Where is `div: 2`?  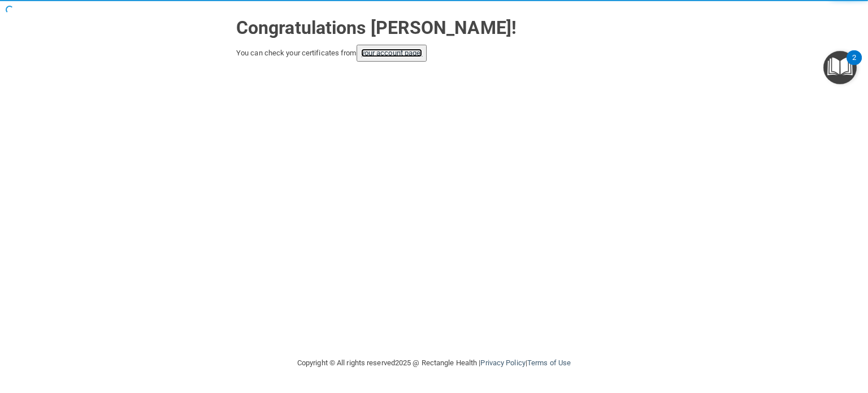
div: 2 is located at coordinates (854, 65).